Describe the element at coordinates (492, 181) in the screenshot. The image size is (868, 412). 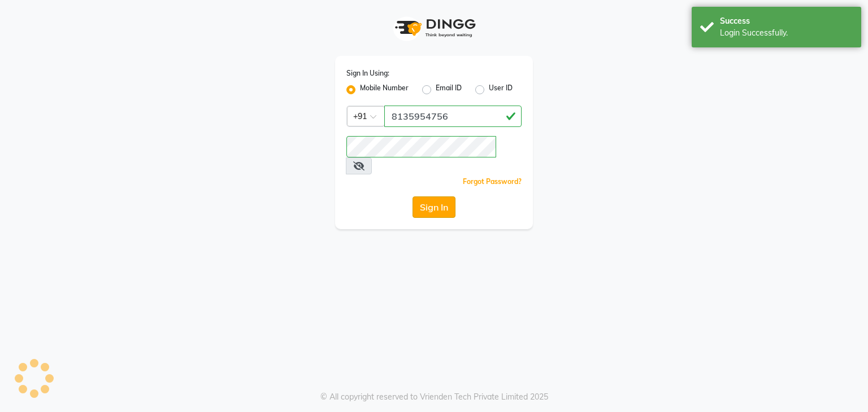
I see `a: Forgot Password?` at that location.